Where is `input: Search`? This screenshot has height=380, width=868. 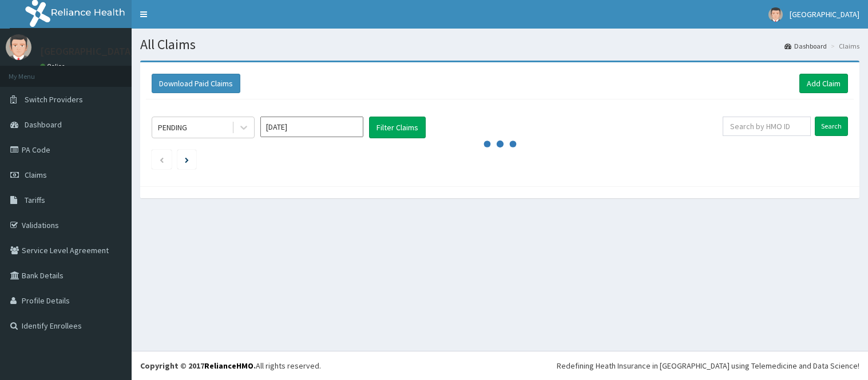 input: Search is located at coordinates (831, 126).